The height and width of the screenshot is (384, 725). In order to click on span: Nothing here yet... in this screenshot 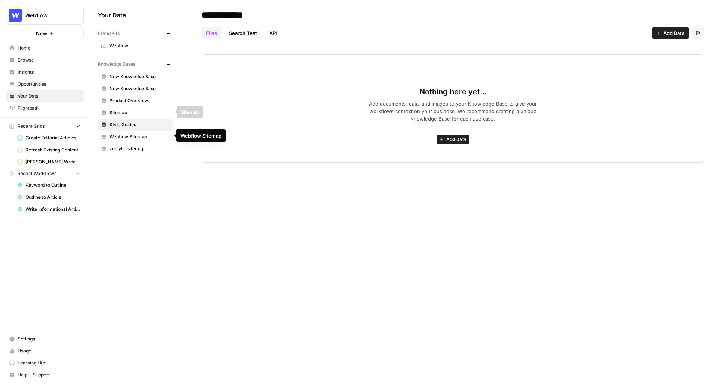, I will do `click(452, 92)`.